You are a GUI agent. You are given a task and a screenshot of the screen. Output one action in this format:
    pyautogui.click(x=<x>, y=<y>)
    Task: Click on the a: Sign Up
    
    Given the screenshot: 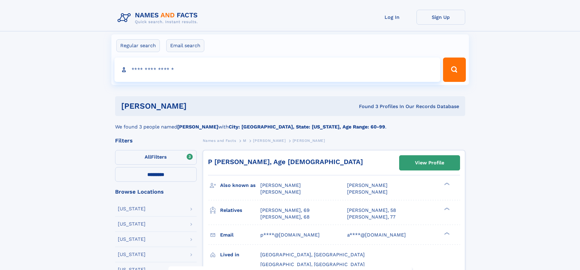 What is the action you would take?
    pyautogui.click(x=441, y=17)
    